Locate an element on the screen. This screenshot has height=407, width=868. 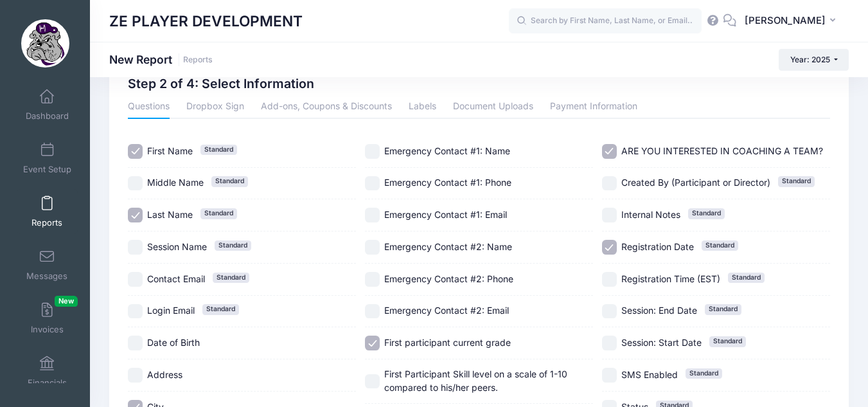
span: Login Email is located at coordinates (171, 310).